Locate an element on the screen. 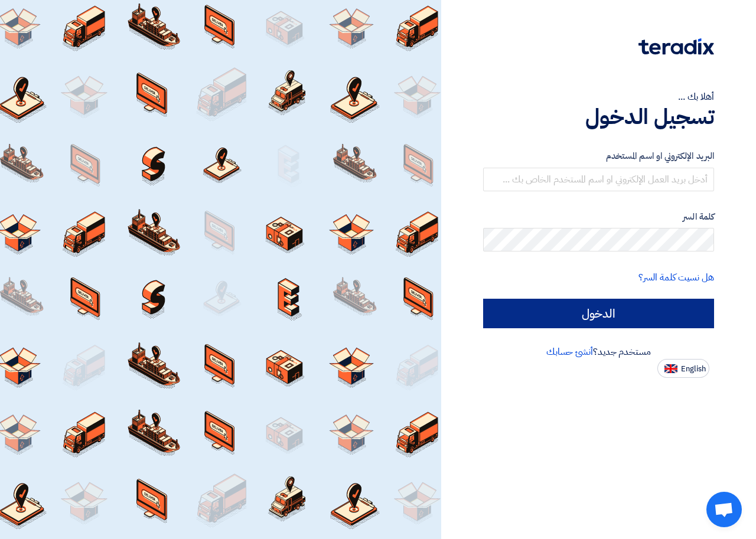 This screenshot has height=539, width=756. span: English is located at coordinates (694, 369).